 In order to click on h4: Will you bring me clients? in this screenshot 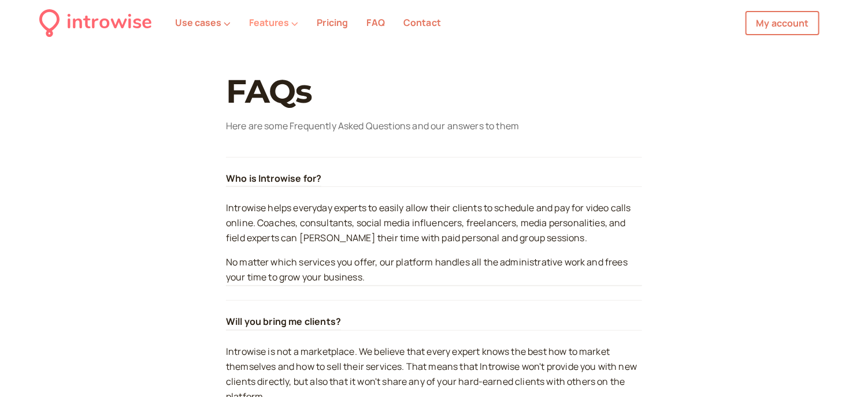, I will do `click(283, 322)`.